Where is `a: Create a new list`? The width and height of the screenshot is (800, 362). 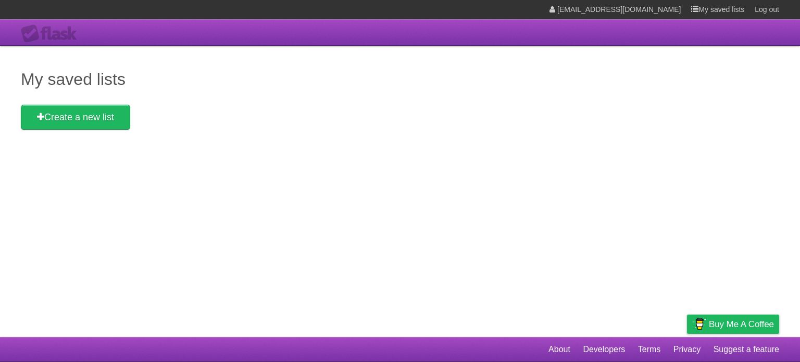
a: Create a new list is located at coordinates (76, 117).